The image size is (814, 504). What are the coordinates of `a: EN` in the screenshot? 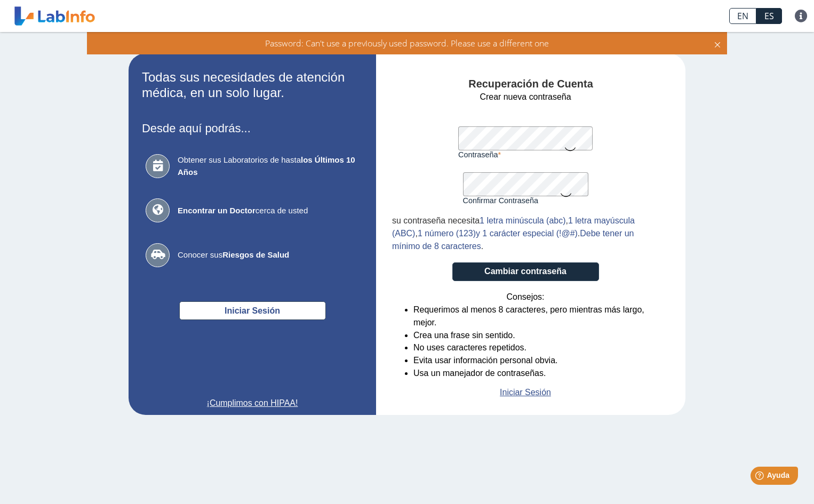 It's located at (743, 16).